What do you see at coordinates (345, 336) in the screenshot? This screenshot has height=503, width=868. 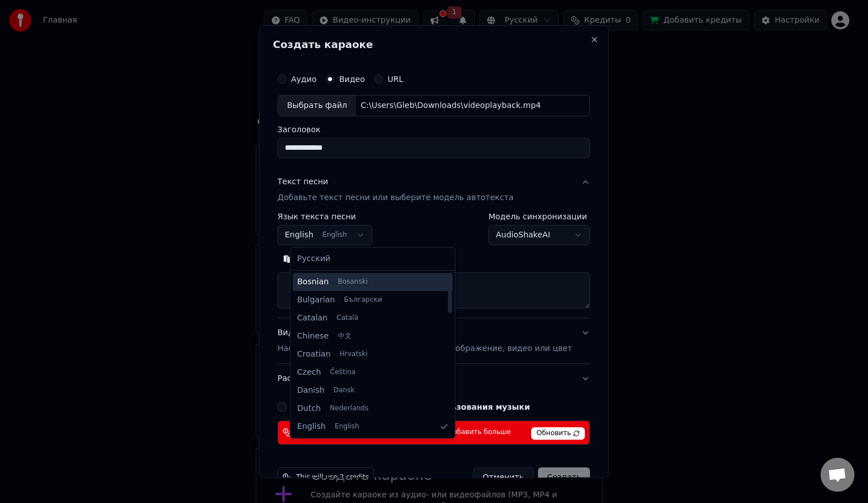 I see `span: 中文` at bounding box center [345, 336].